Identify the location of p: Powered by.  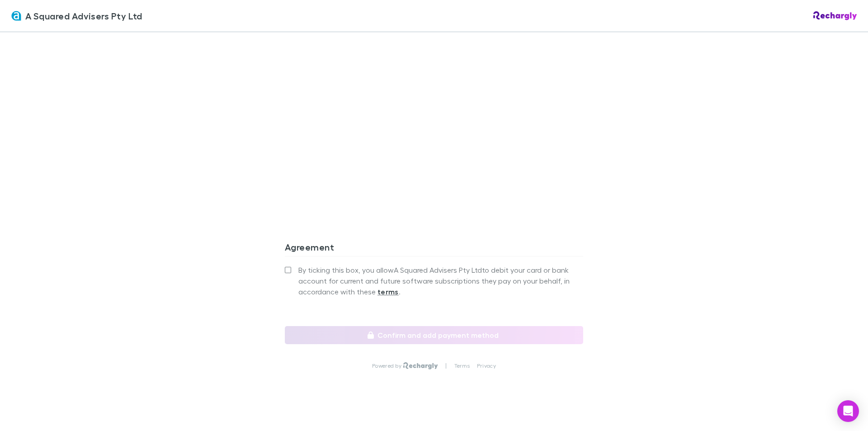
(387, 366).